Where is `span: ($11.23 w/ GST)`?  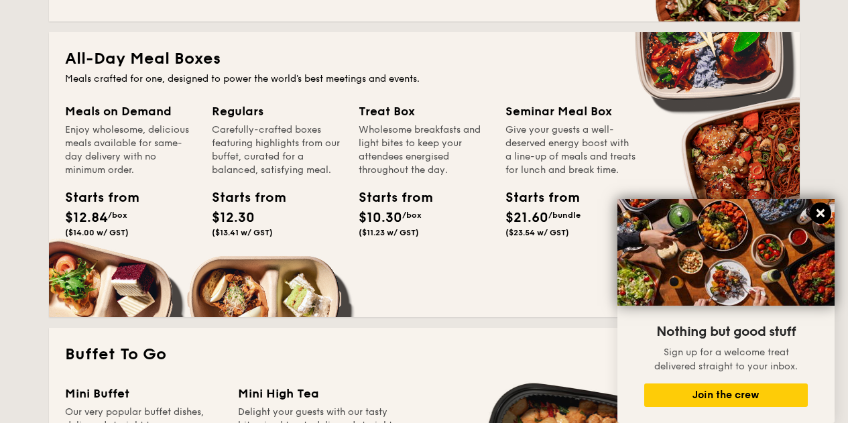
span: ($11.23 w/ GST) is located at coordinates (389, 233).